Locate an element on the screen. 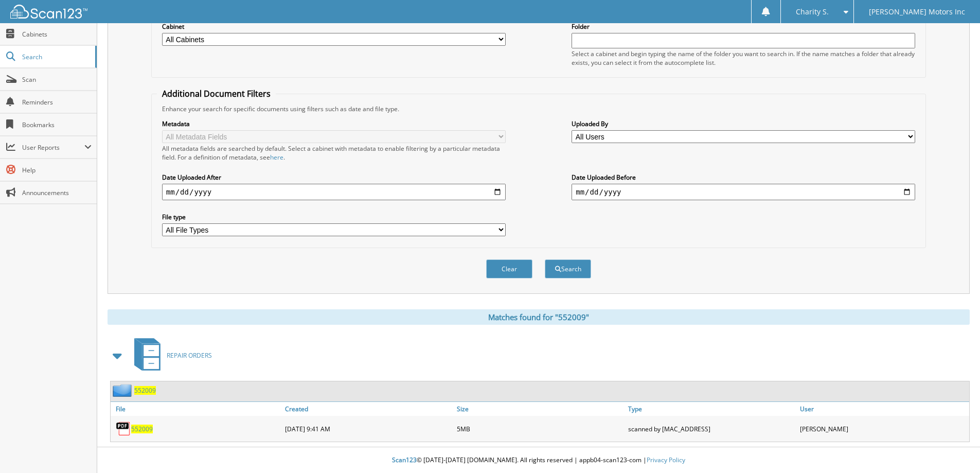  span: Cabinets is located at coordinates (57, 34).